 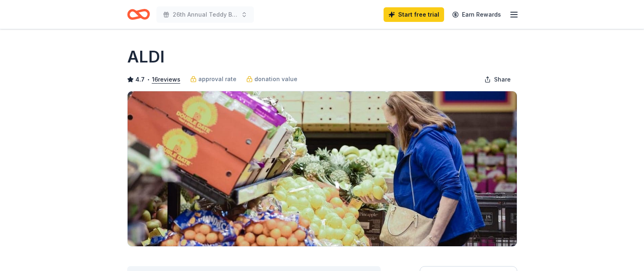 What do you see at coordinates (205, 15) in the screenshot?
I see `button: 26th Annual Teddy Bear Tea` at bounding box center [205, 15].